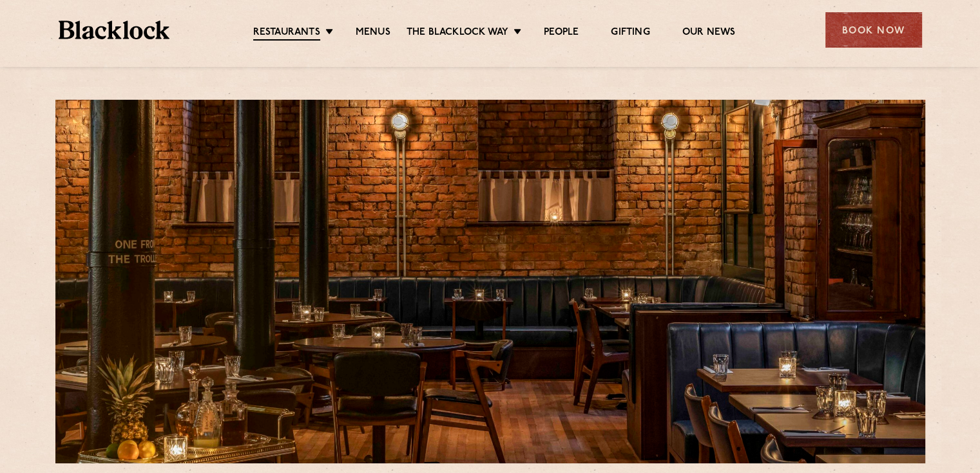  What do you see at coordinates (373, 33) in the screenshot?
I see `a: Menus` at bounding box center [373, 33].